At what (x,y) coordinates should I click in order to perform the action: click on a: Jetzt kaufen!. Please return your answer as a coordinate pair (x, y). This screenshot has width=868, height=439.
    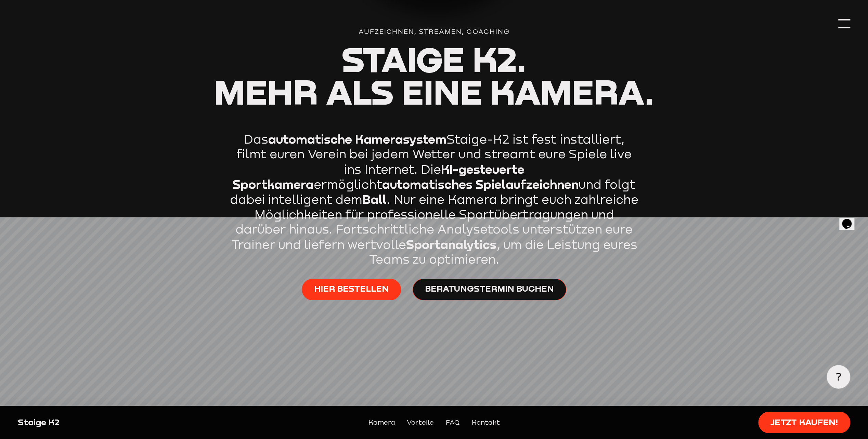
    Looking at the image, I should click on (804, 422).